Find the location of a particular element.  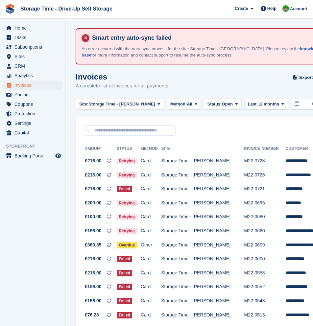

td: M22-0725 is located at coordinates (264, 175).